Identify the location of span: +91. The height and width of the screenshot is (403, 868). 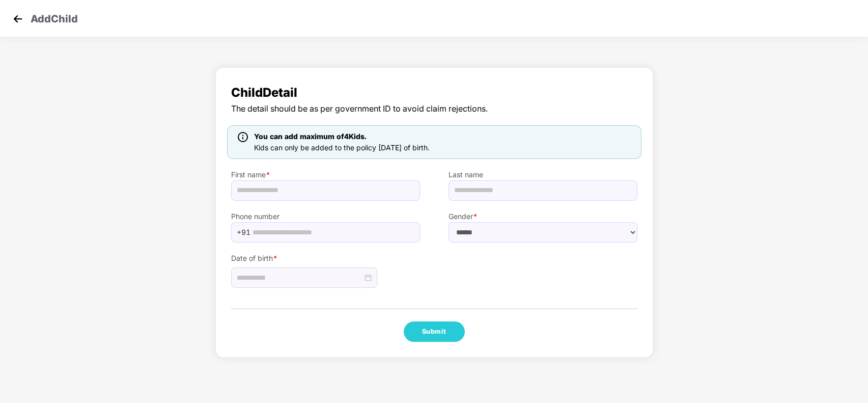
(243, 232).